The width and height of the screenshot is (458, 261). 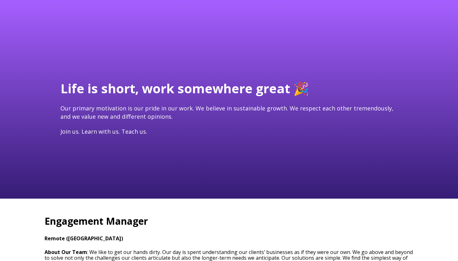 I want to click on h2: Engagement Manager, so click(x=229, y=221).